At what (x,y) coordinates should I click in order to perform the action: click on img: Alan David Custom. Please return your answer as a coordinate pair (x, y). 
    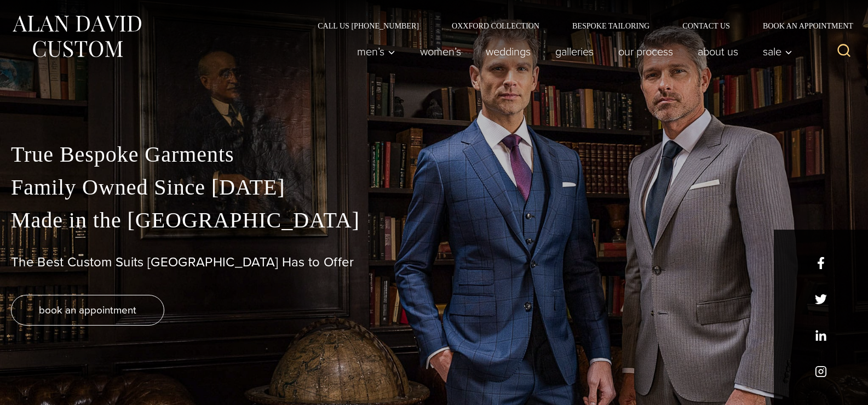
    Looking at the image, I should click on (76, 36).